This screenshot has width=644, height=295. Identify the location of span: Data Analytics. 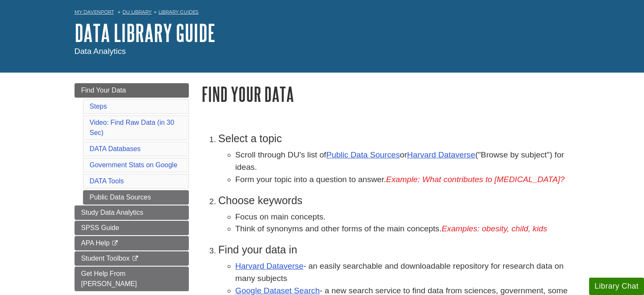
(100, 51).